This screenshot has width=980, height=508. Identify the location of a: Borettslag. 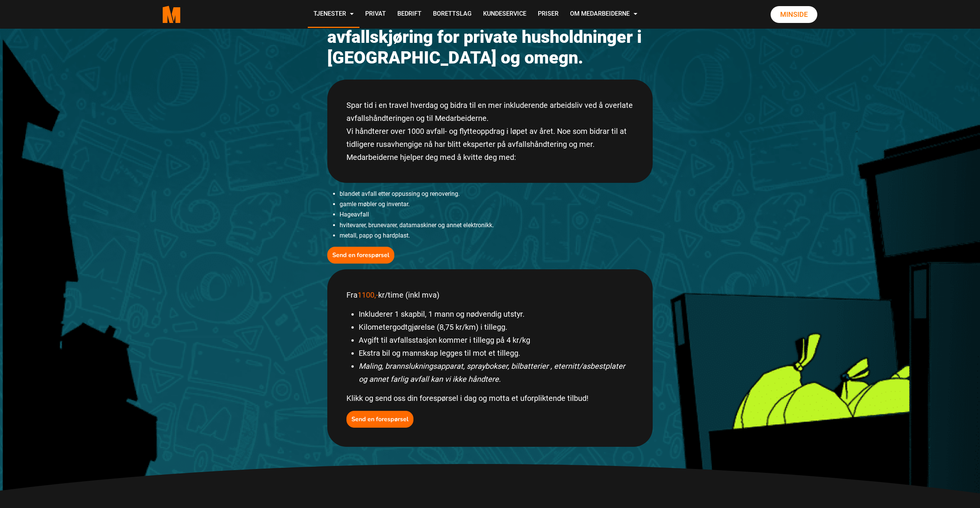
(453, 14).